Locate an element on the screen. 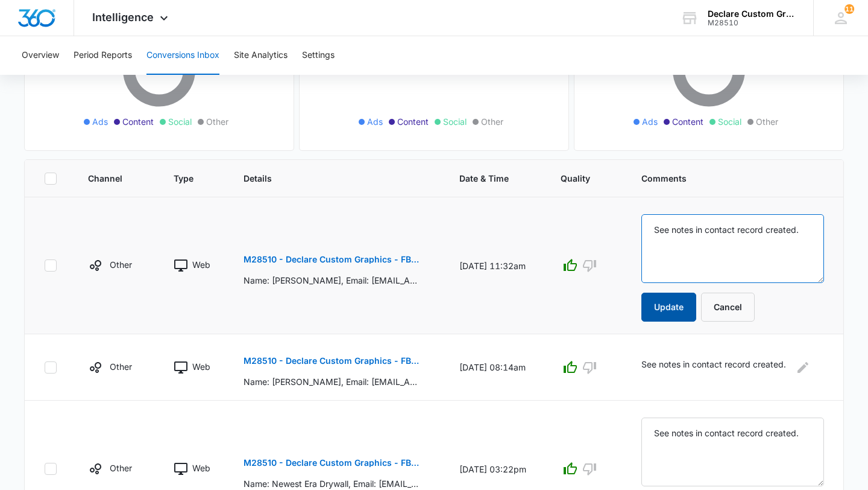 This screenshot has height=490, width=868. button: Site Analytics is located at coordinates (260, 55).